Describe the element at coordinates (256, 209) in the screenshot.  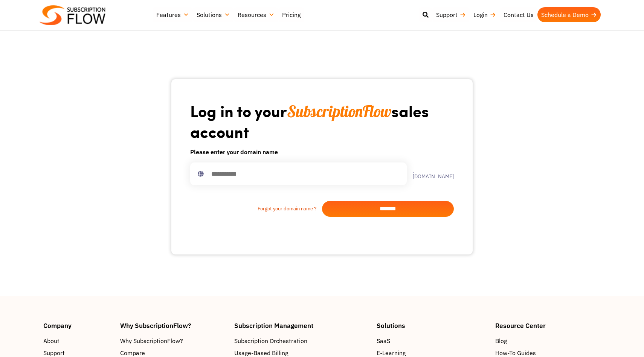
I see `a: Forgot your domain name ?` at that location.